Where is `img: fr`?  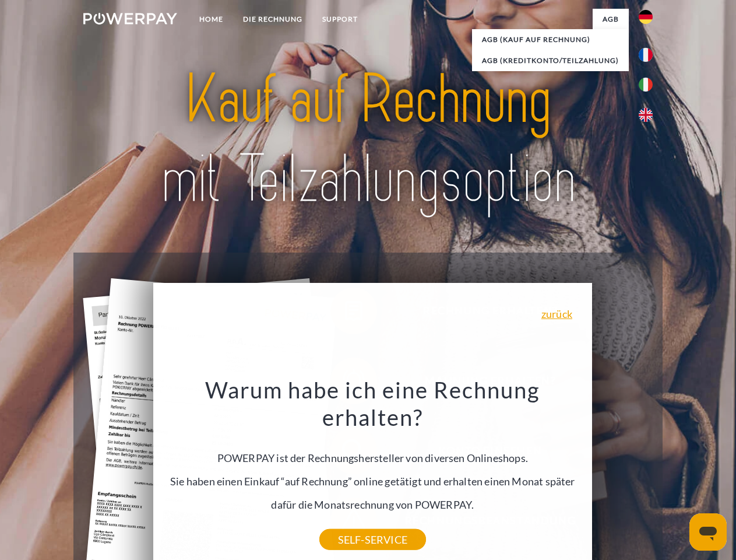 img: fr is located at coordinates (646, 55).